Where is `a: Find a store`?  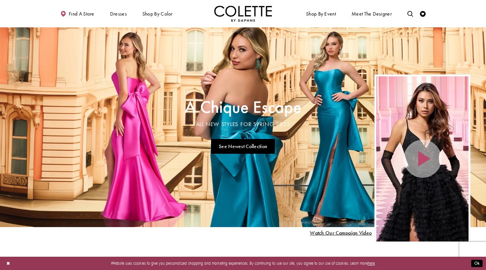
a: Find a store is located at coordinates (77, 14).